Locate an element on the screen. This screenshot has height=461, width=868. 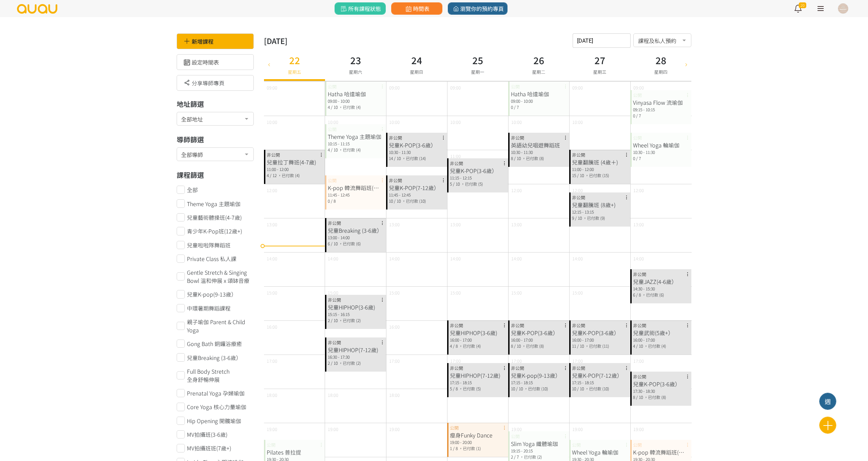
span: 12:00 is located at coordinates (516, 190).